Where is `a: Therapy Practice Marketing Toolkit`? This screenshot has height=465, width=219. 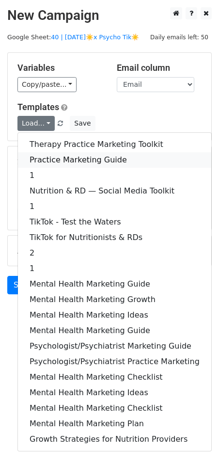
a: Therapy Practice Marketing Toolkit is located at coordinates (114, 145).